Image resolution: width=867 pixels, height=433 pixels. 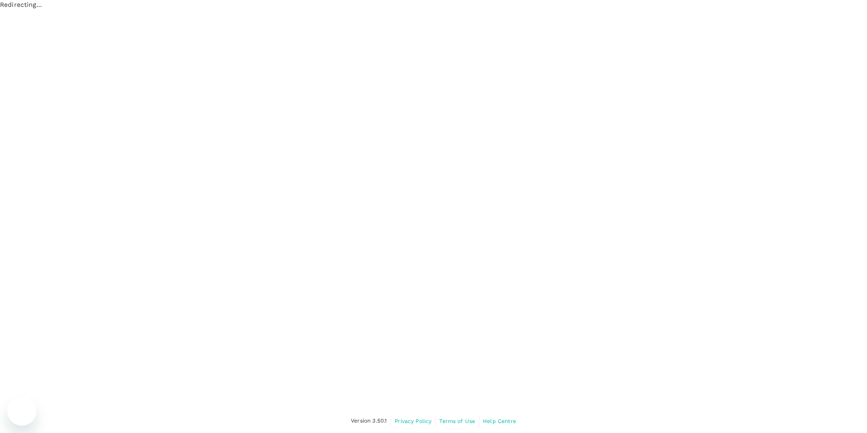 What do you see at coordinates (413, 421) in the screenshot?
I see `a: Privacy Policy` at bounding box center [413, 421].